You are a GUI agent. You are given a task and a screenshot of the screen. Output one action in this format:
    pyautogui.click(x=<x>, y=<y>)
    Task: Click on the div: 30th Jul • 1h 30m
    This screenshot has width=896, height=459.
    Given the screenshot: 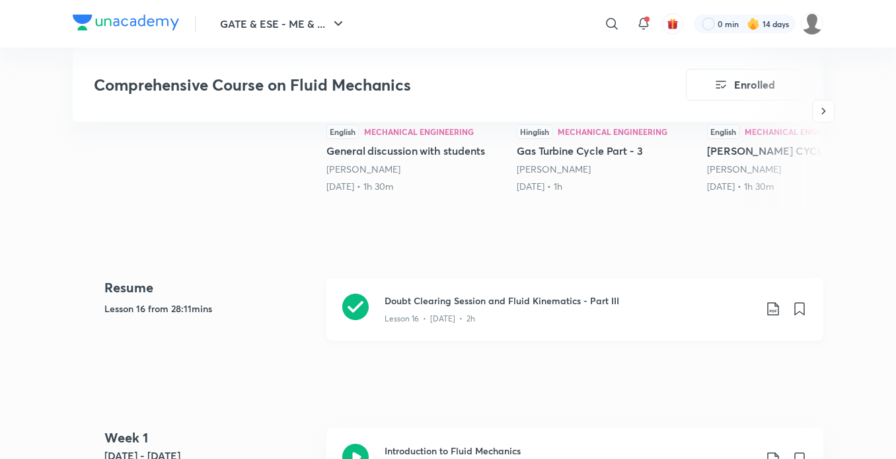 What is the action you would take?
    pyautogui.click(x=797, y=186)
    